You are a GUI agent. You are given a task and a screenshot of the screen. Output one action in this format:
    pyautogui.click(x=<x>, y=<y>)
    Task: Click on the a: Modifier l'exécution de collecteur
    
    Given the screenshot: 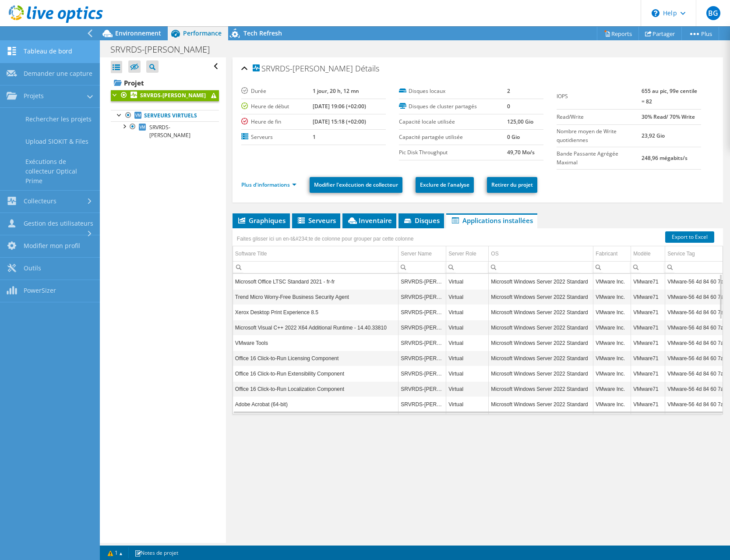 What is the action you would take?
    pyautogui.click(x=356, y=185)
    